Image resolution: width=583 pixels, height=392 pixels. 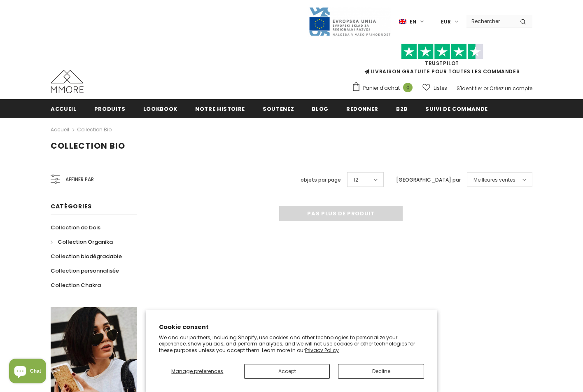 I want to click on span: Collection biodégradable, so click(x=86, y=256).